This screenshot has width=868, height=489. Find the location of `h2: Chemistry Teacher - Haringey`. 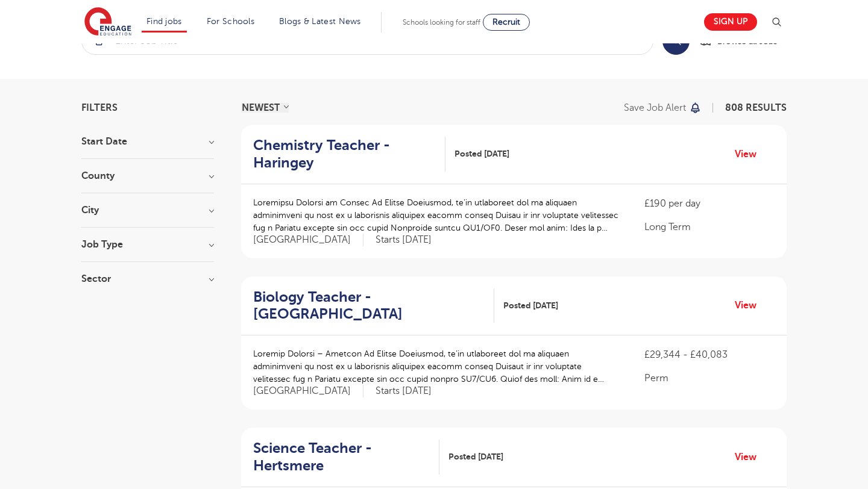

h2: Chemistry Teacher - Haringey is located at coordinates (344, 154).